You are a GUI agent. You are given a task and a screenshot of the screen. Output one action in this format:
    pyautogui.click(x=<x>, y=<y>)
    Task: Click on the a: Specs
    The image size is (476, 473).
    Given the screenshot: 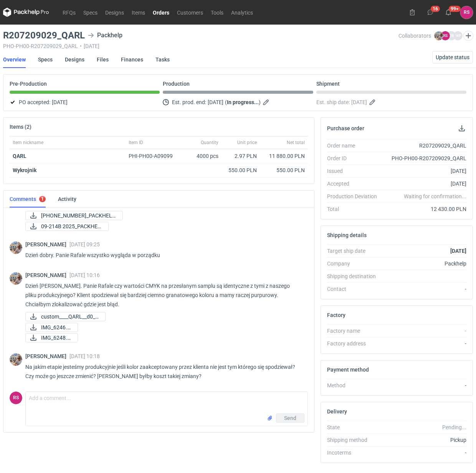 What is the action you would take?
    pyautogui.click(x=46, y=60)
    